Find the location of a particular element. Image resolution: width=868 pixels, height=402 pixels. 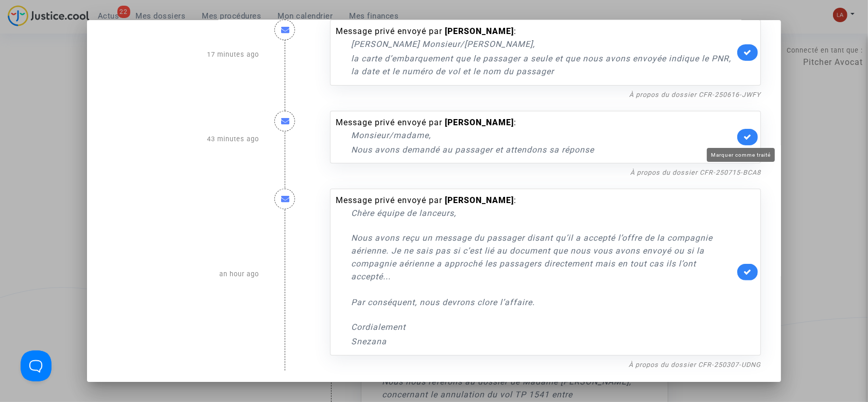

div: 43 minutes ago is located at coordinates (183, 139).